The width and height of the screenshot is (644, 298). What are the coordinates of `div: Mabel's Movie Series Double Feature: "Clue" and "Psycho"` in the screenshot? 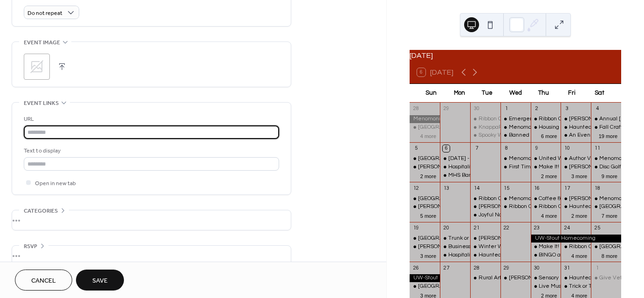 It's located at (515, 278).